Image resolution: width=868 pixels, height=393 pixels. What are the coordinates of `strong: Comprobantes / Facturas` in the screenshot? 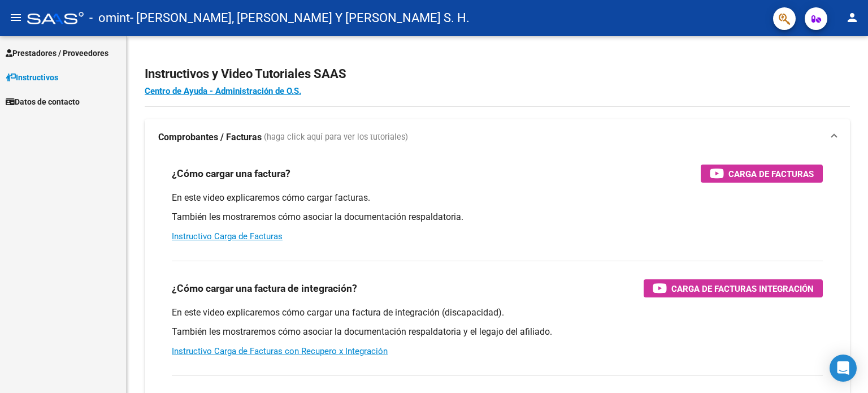 It's located at (210, 137).